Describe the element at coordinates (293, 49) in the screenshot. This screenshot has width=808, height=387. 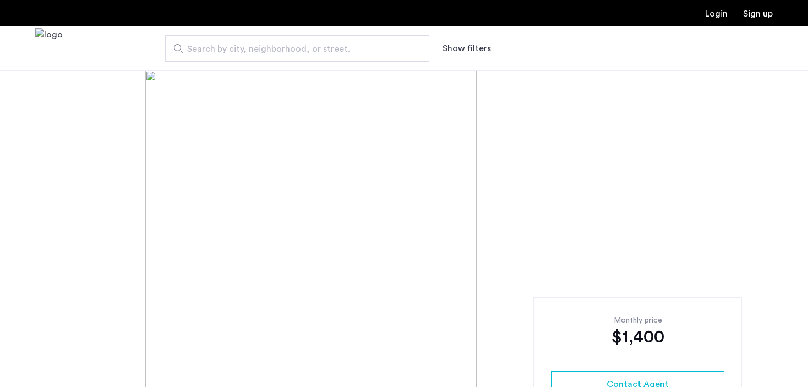
I see `span: Search by city, neighborhood, or street.` at that location.